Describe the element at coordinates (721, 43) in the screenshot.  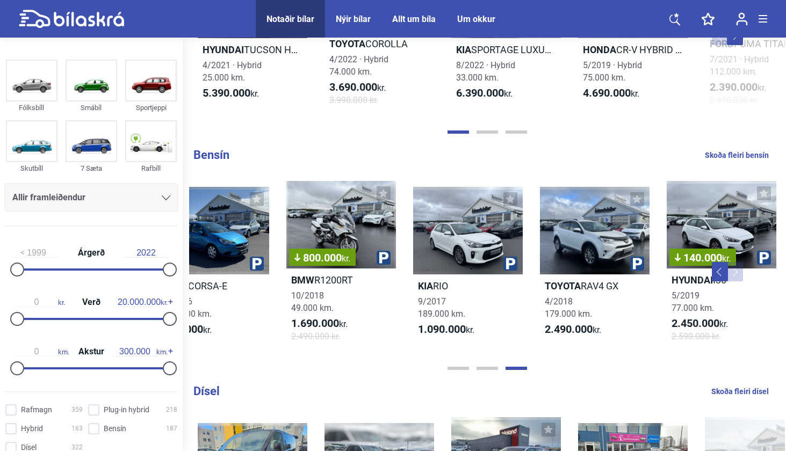
I see `b: Ford` at that location.